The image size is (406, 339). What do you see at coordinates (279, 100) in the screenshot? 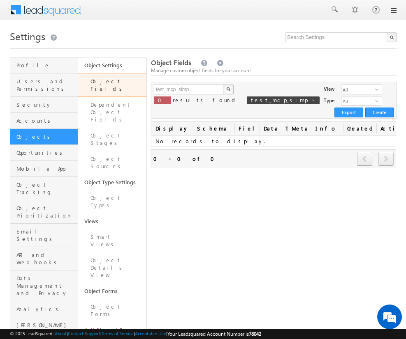
I see `span: test_mcp_simp` at bounding box center [279, 100].